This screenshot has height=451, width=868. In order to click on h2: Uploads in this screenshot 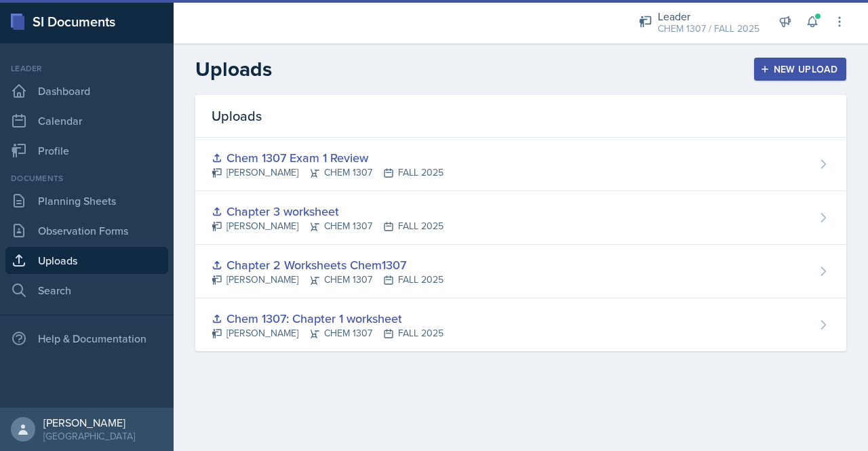, I will do `click(233, 69)`.